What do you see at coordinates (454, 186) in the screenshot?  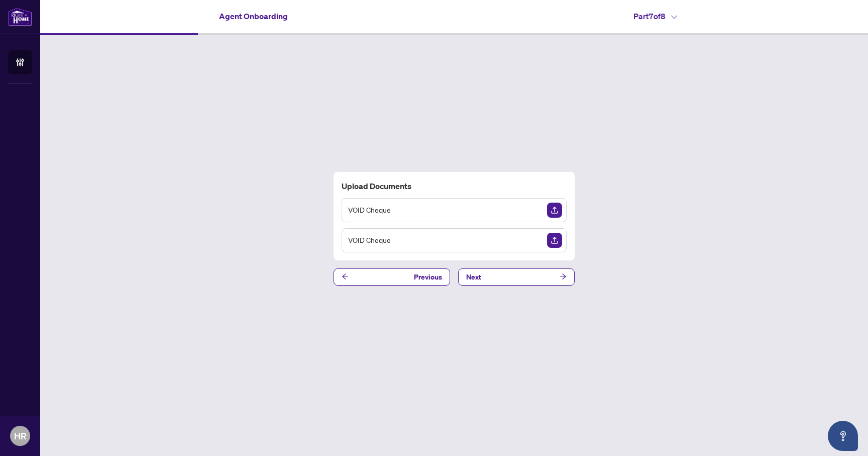 I see `h4: Upload Documents` at bounding box center [454, 186].